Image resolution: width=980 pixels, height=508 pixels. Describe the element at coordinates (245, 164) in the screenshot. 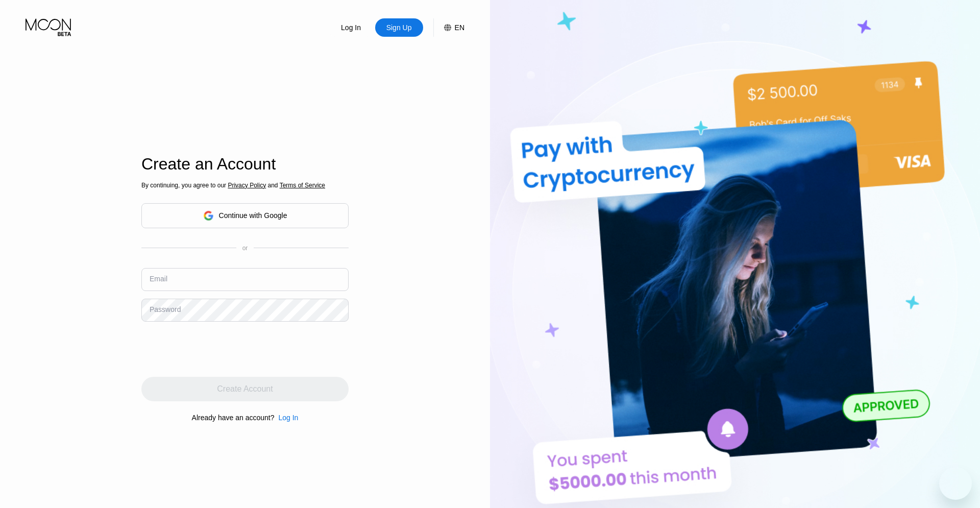

I see `div: Create an Account` at that location.